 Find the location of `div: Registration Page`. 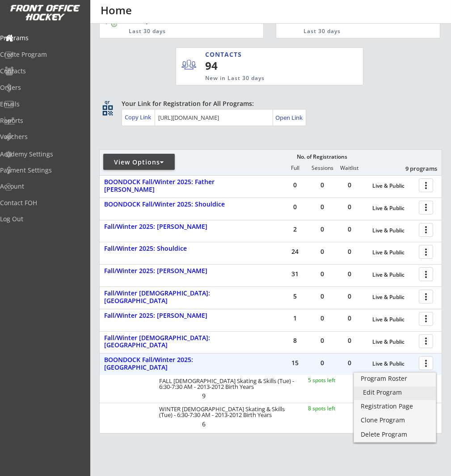

div: Registration Page is located at coordinates (395, 406).